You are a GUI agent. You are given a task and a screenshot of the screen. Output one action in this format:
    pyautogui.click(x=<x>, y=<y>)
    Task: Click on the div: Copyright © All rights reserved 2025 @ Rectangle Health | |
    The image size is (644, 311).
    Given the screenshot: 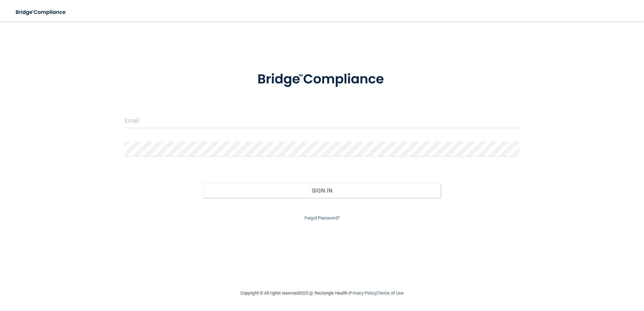 What is the action you would take?
    pyautogui.click(x=322, y=293)
    